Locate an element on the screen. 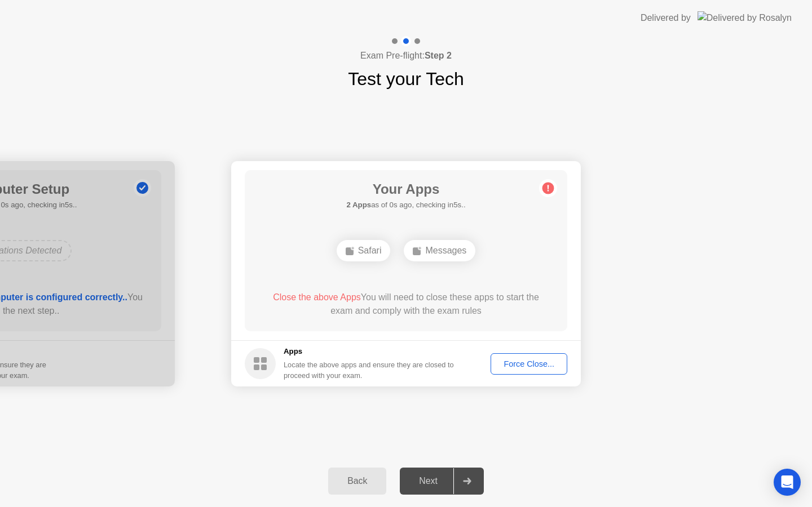 This screenshot has height=507, width=812. h4: Exam Pre-flight: is located at coordinates (406, 56).